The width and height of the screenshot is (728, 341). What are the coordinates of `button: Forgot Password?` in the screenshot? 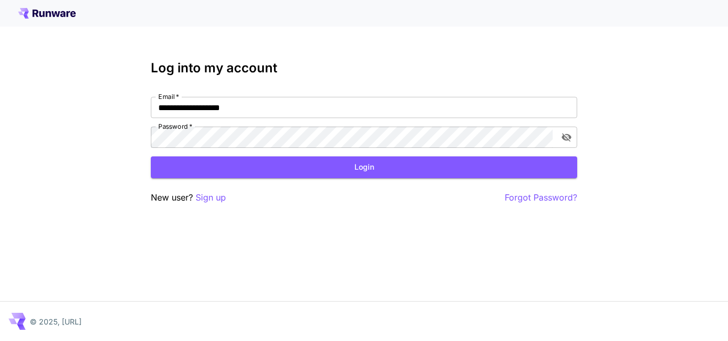 It's located at (541, 198).